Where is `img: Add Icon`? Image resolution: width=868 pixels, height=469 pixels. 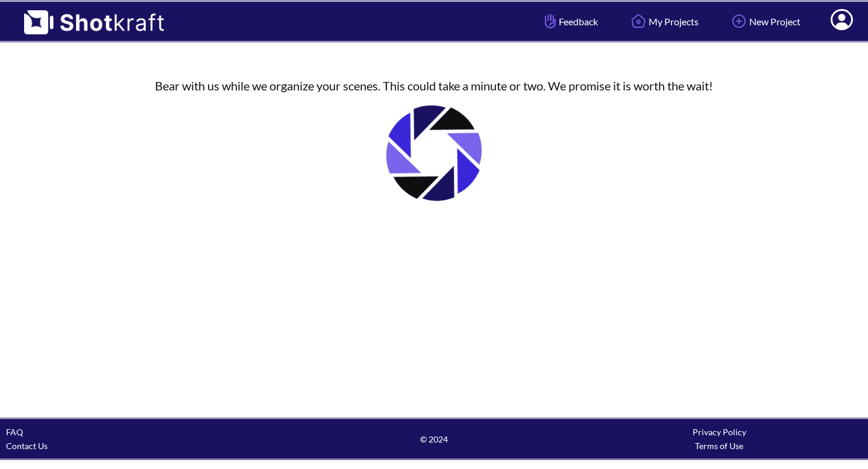
img: Add Icon is located at coordinates (740, 21).